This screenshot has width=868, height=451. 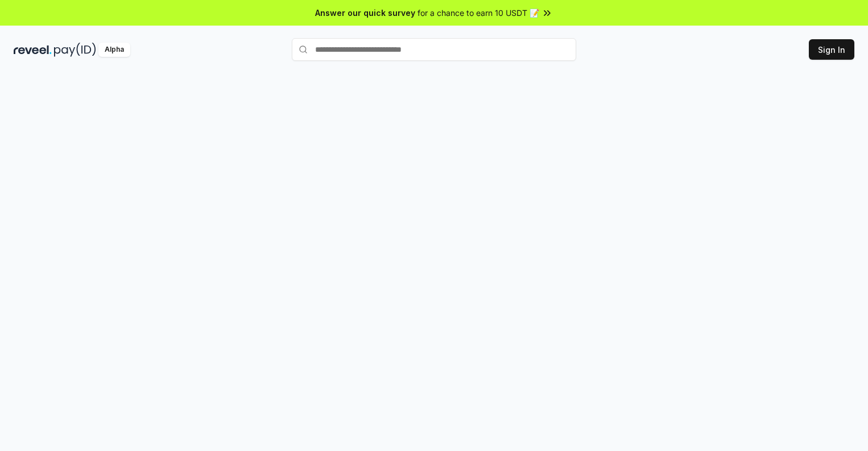 What do you see at coordinates (479, 12) in the screenshot?
I see `span: for a chance to earn 10 USDT 📝` at bounding box center [479, 12].